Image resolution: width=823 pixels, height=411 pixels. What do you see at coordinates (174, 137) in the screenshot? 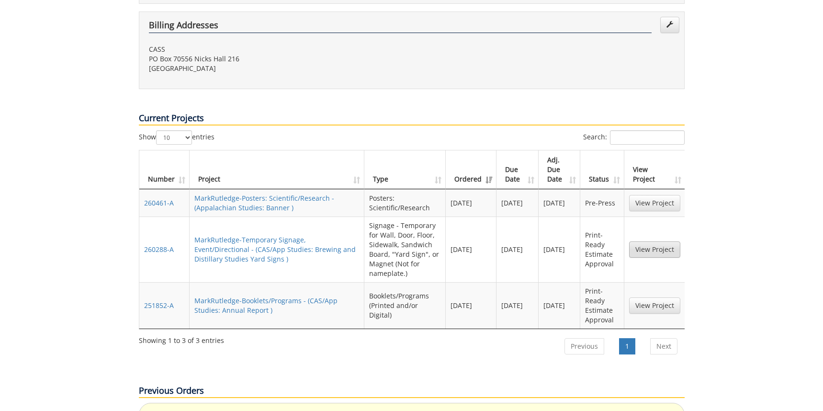
I see `select: Showentries` at bounding box center [174, 137].